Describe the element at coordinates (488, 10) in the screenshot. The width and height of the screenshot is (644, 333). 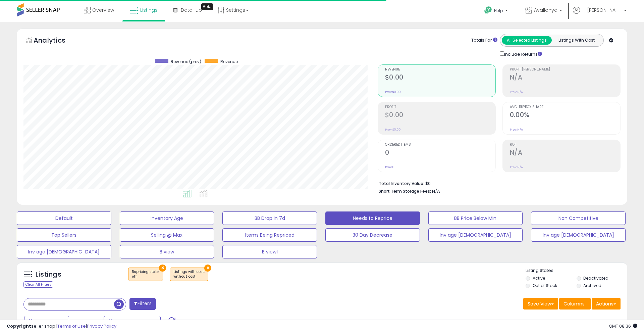
I see `i: Get Help` at that location.